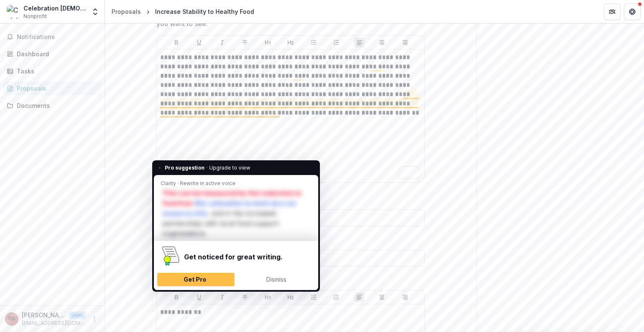 Image resolution: width=644 pixels, height=332 pixels. I want to click on button: More, so click(94, 319).